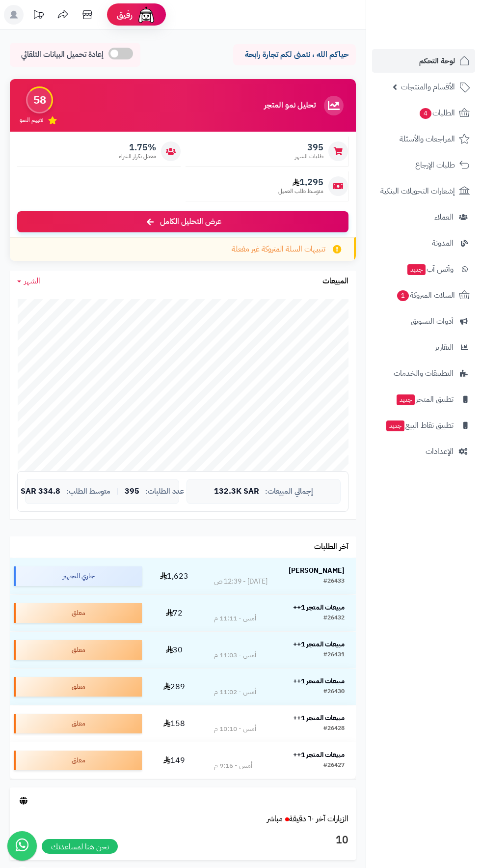 The image size is (481, 868). Describe the element at coordinates (403, 296) in the screenshot. I see `span: 1` at that location.